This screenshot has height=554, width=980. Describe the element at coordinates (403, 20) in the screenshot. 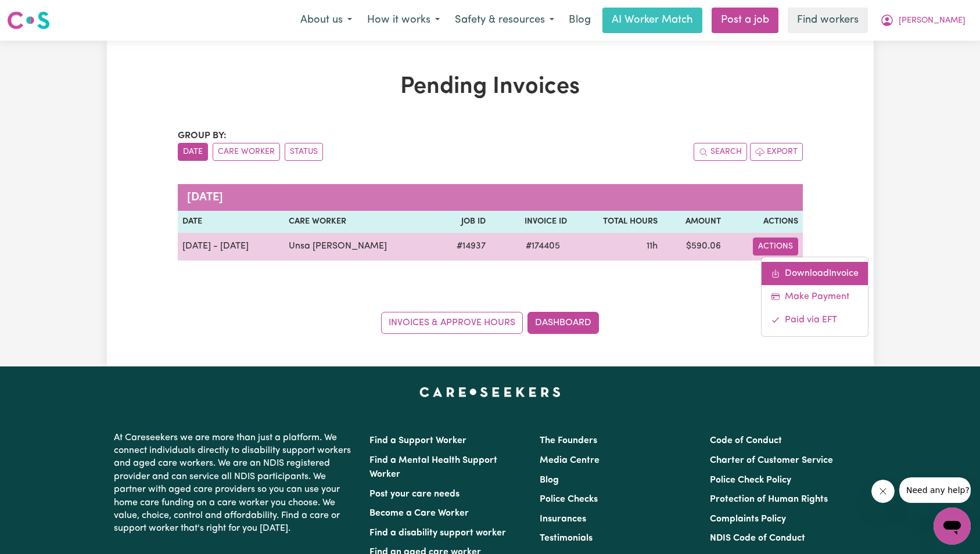

I see `button: How it works` at that location.